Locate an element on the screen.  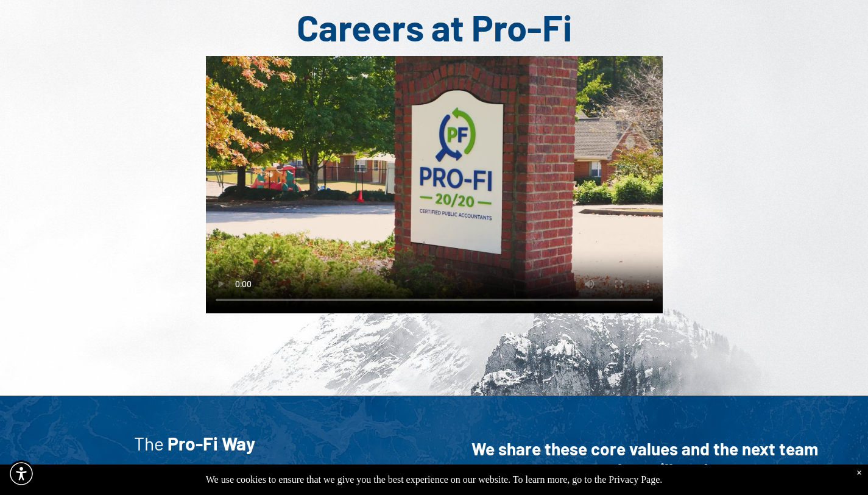
div: Accessibility Menu is located at coordinates (21, 473).